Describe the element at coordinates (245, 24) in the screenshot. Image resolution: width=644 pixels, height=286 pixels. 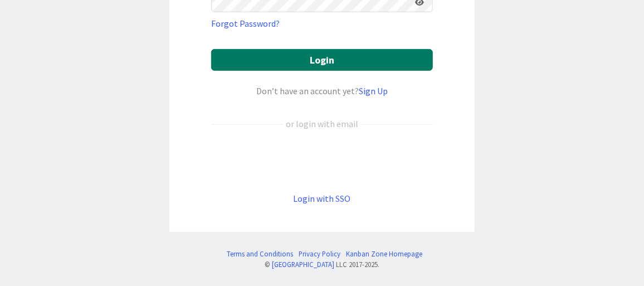
I see `a: Forgot Password?` at that location.